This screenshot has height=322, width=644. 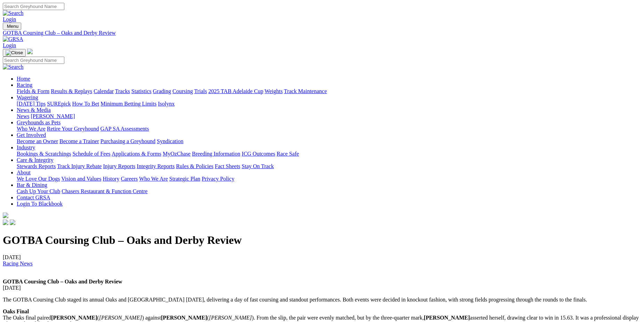 I want to click on a: Integrity Reports, so click(x=156, y=166).